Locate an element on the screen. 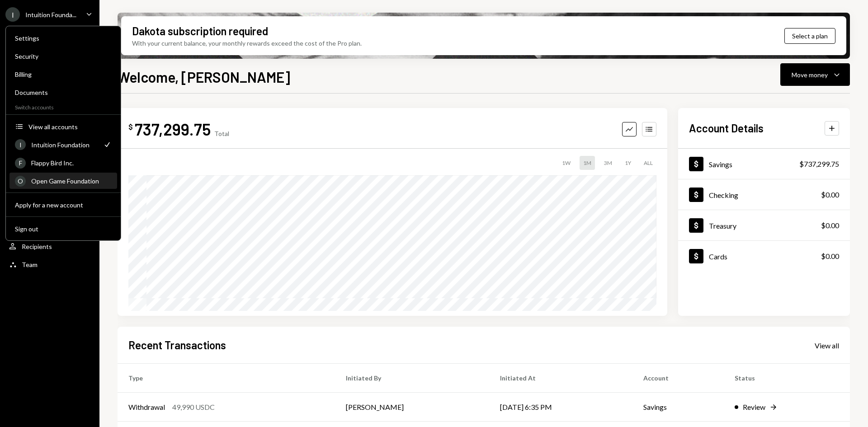 This screenshot has height=427, width=868. td: Savings is located at coordinates (678, 407).